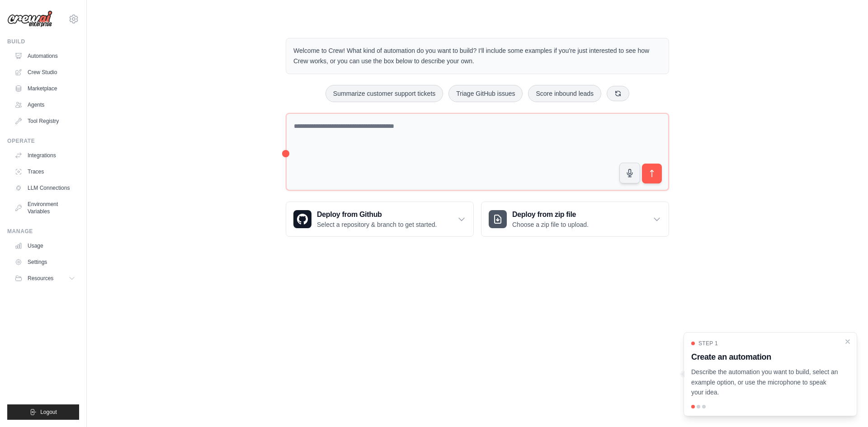 This screenshot has height=427, width=868. I want to click on h3: Deploy from Github, so click(376, 215).